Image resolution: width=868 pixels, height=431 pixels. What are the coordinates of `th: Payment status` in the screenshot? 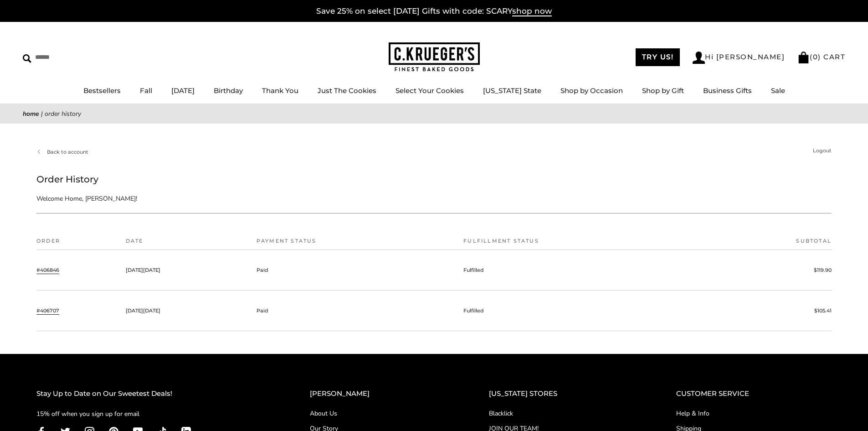 It's located at (356, 243).